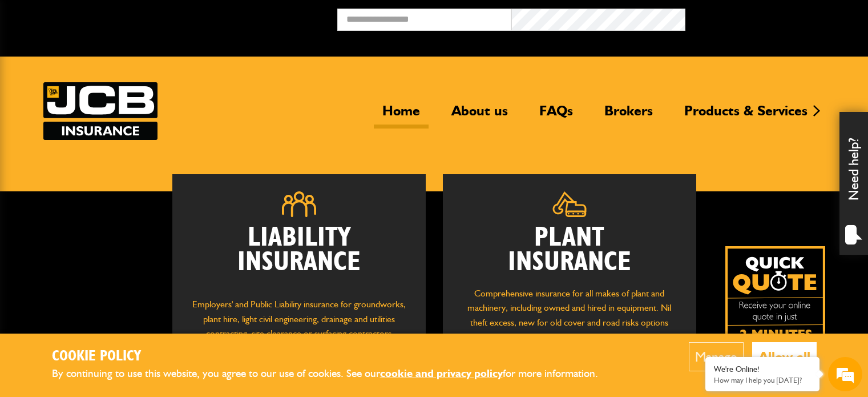 This screenshot has width=868, height=397. I want to click on p: By continuing to use this website, you agree to our use of cookies. See our for more information., so click(334, 373).